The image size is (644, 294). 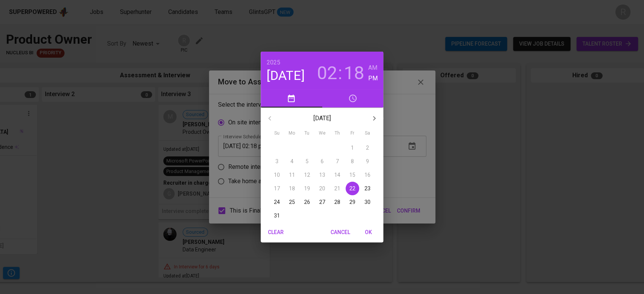 I want to click on button: 23, so click(x=367, y=189).